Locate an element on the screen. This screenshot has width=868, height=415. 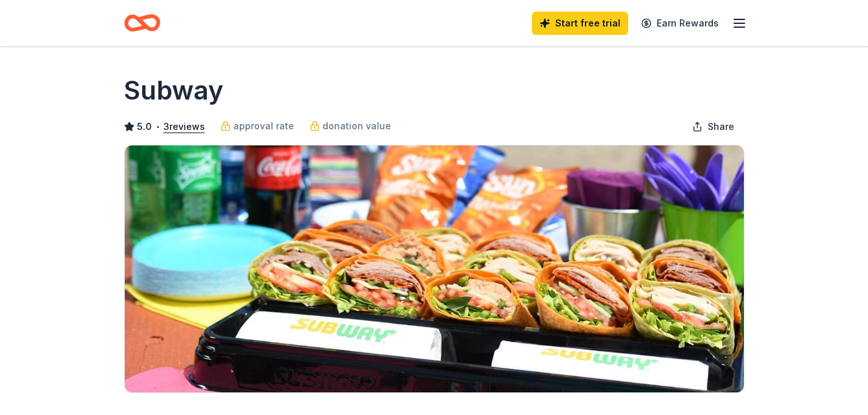
a: donation value is located at coordinates (350, 126).